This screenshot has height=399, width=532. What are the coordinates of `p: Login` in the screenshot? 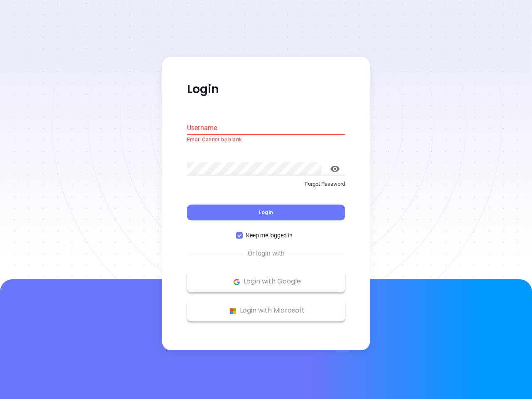 It's located at (266, 89).